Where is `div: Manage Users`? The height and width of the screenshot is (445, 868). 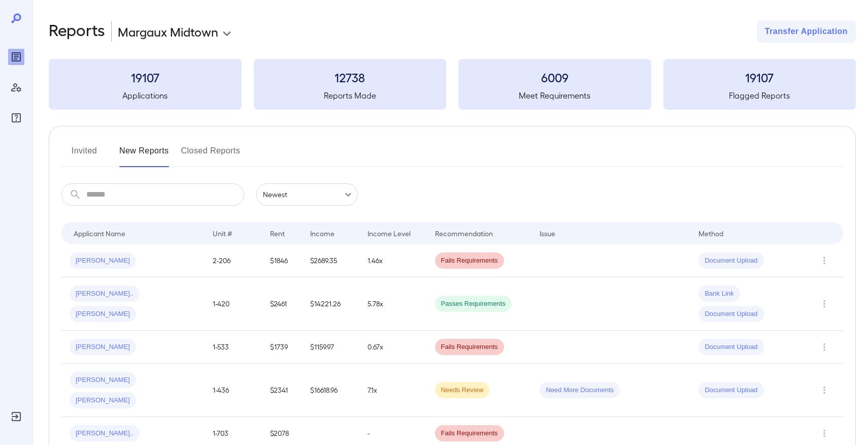 div: Manage Users is located at coordinates (16, 88).